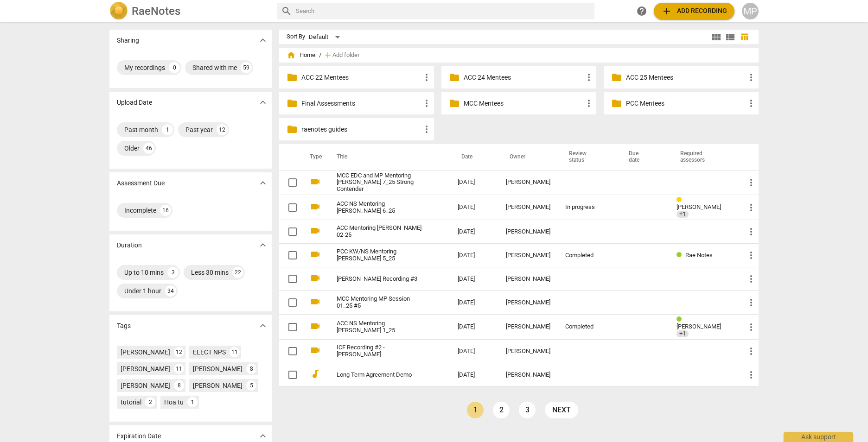 The width and height of the screenshot is (868, 442). I want to click on a: MCC Mentoring MP Session 01_25 #5, so click(380, 303).